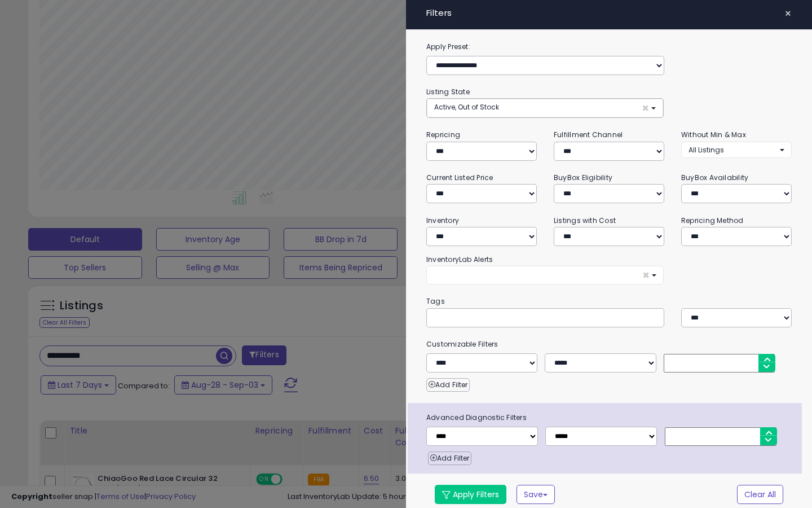 The image size is (812, 508). What do you see at coordinates (448, 91) in the screenshot?
I see `small: Listing State` at bounding box center [448, 91].